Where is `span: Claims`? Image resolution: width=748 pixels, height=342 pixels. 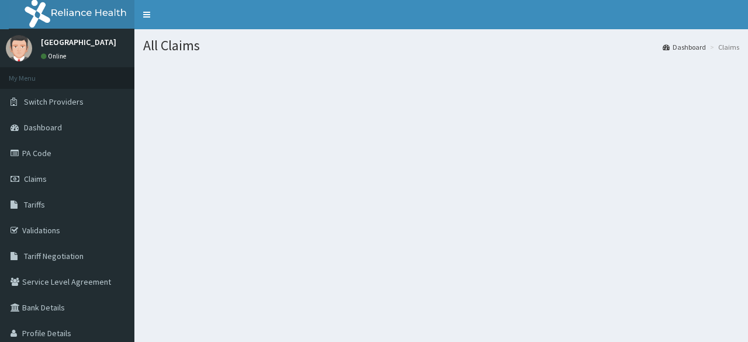
span: Claims is located at coordinates (35, 179).